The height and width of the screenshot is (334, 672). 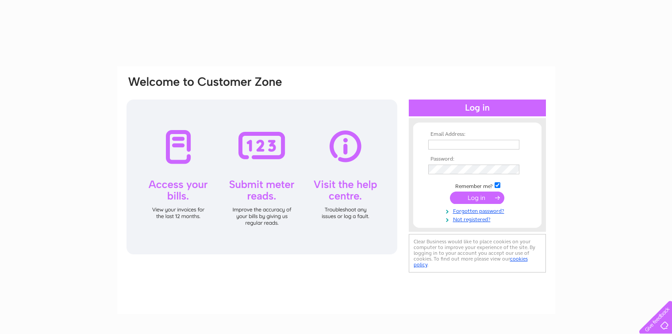 What do you see at coordinates (478, 210) in the screenshot?
I see `a: Forgotten password?` at bounding box center [478, 210].